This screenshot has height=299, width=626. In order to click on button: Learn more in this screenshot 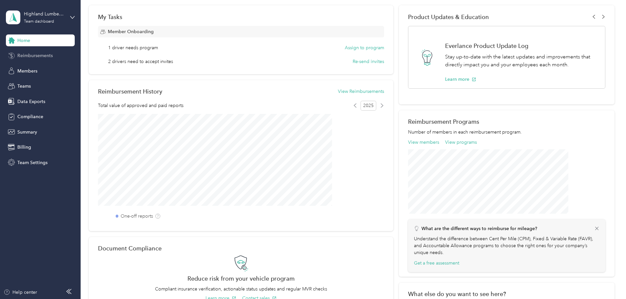, I will do `click(461, 79)`.